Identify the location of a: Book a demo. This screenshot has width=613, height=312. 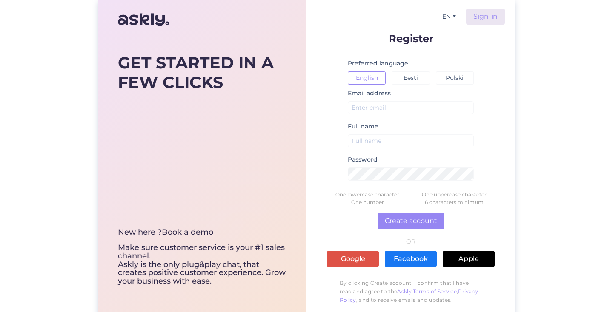
(187, 232).